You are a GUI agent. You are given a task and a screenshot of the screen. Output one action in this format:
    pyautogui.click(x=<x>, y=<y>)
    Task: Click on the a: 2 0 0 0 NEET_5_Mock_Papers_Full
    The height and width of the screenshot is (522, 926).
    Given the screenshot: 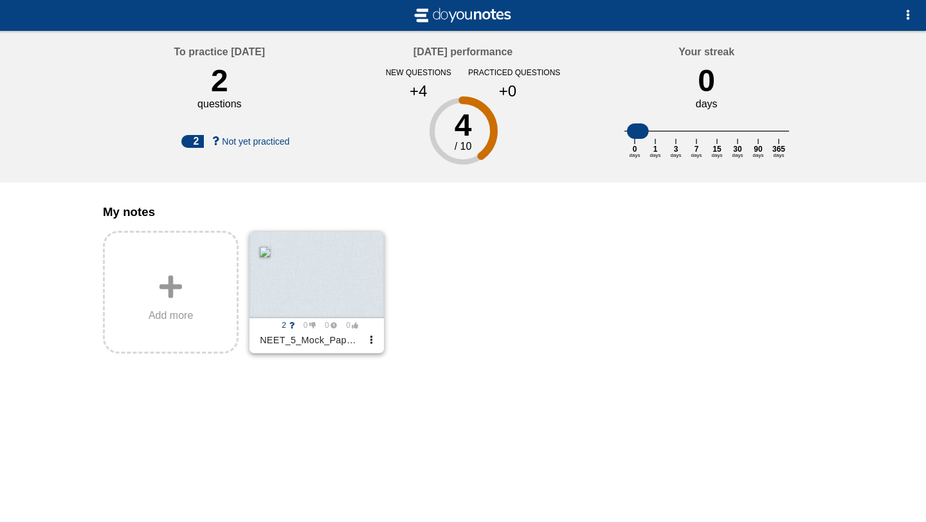 What is the action you would take?
    pyautogui.click(x=316, y=292)
    